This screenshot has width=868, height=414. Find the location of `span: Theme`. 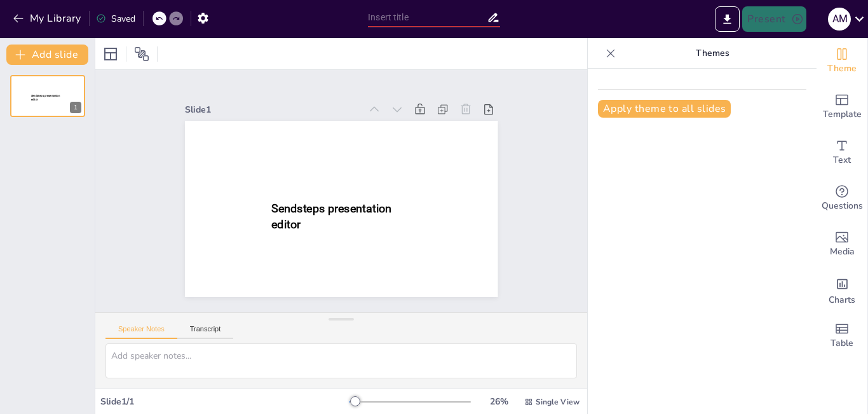

span: Theme is located at coordinates (842, 68).